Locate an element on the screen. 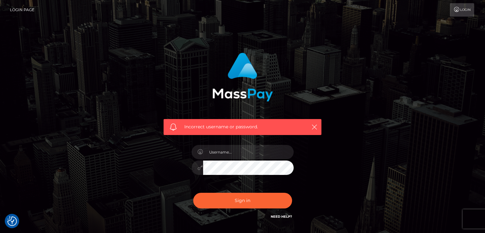 The image size is (485, 233). input: Username... is located at coordinates (249, 152).